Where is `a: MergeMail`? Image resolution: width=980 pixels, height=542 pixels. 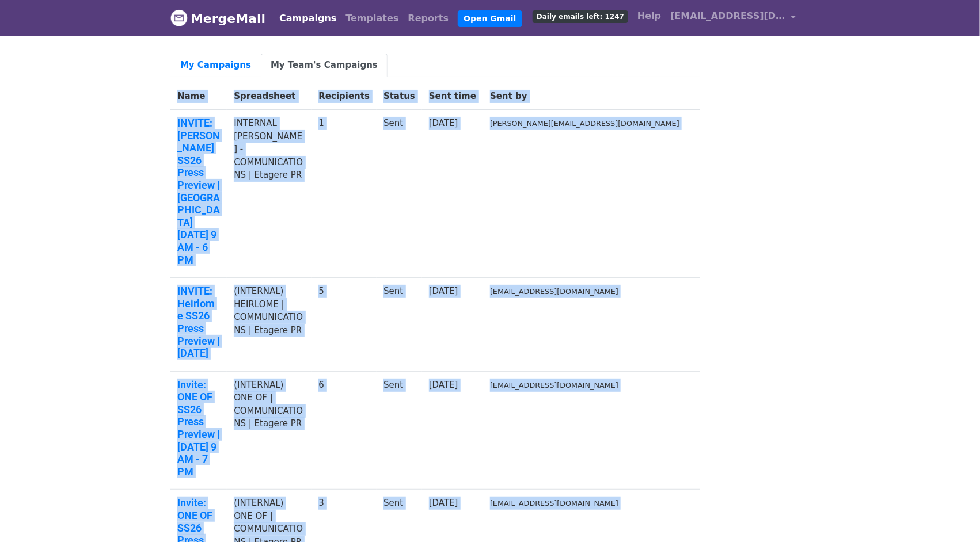
a: MergeMail is located at coordinates (218, 19).